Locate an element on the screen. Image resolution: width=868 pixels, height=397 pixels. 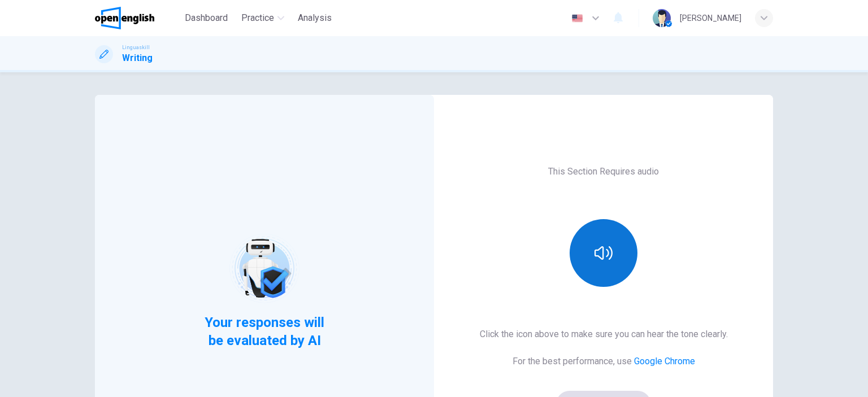
img: robot icon is located at coordinates (264, 268).